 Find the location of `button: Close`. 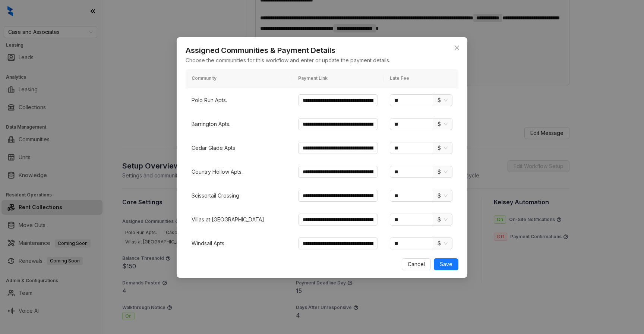

button: Close is located at coordinates (457, 48).